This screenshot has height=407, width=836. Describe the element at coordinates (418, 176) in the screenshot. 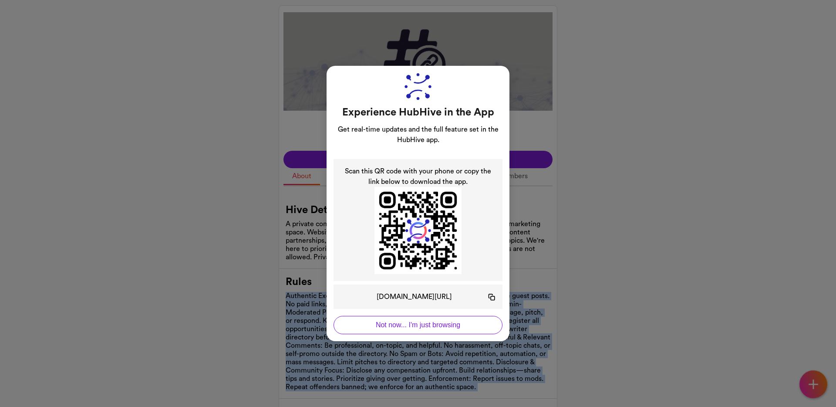

I see `p: Scan this QR code with your phone or copy the link below to download the app.` at that location.